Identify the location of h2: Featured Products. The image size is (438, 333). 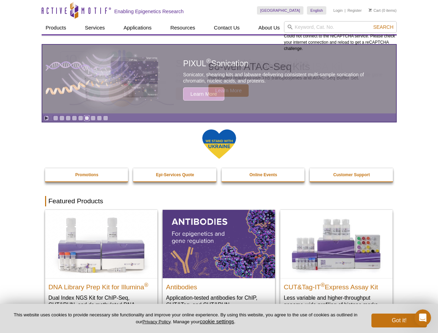
(219, 201).